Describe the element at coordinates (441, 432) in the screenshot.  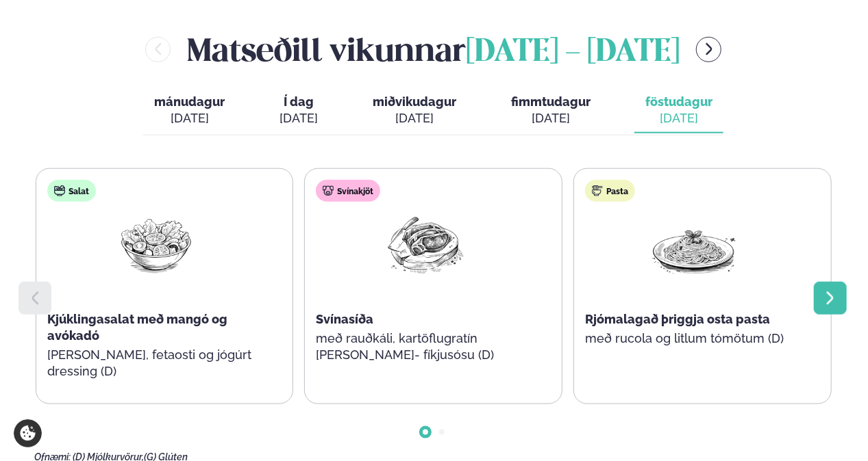
I see `span: Go to slide 2` at that location.